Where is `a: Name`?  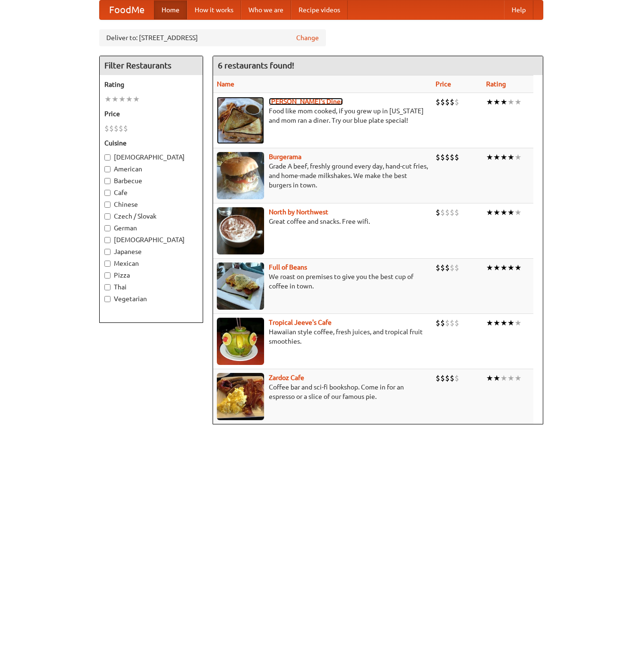
a: Name is located at coordinates (225, 84).